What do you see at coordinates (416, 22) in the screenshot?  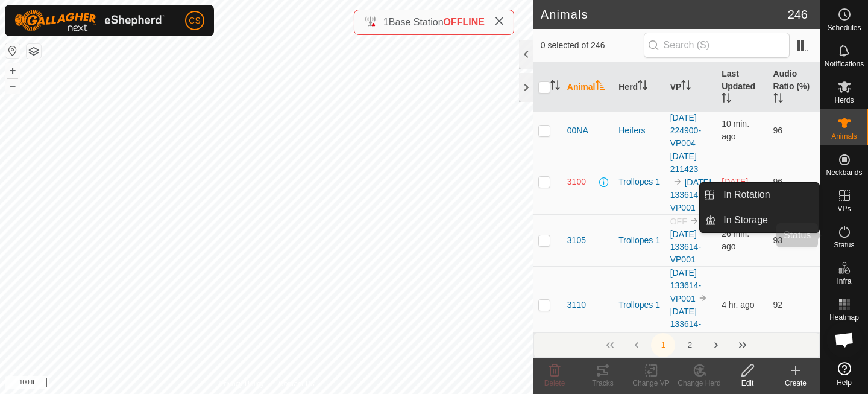 I see `span: Base Station` at bounding box center [416, 22].